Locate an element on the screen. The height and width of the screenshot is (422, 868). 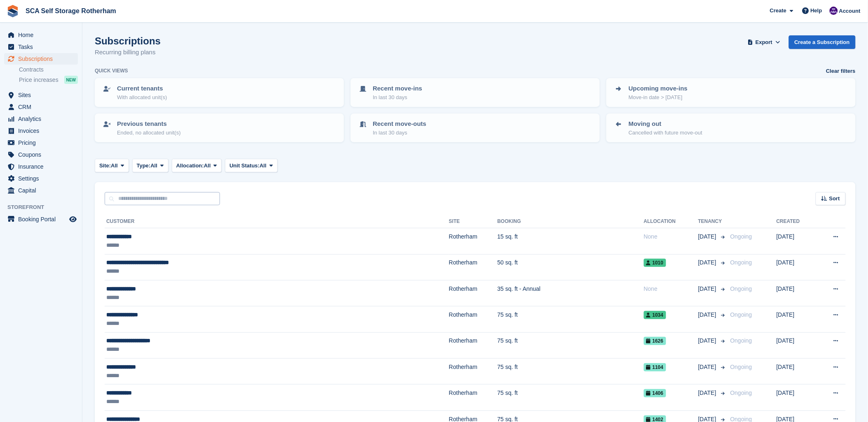
p: With allocated unit(s) is located at coordinates (142, 98).